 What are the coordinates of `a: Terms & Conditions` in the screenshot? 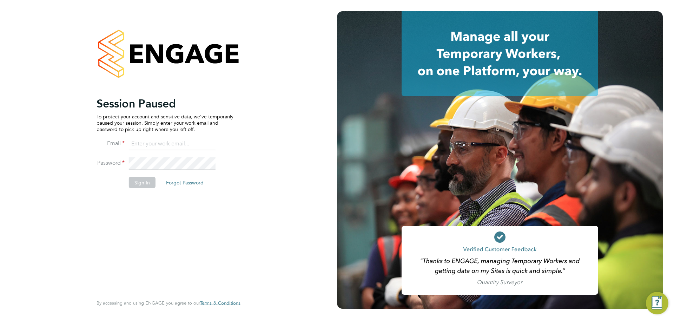 It's located at (220, 303).